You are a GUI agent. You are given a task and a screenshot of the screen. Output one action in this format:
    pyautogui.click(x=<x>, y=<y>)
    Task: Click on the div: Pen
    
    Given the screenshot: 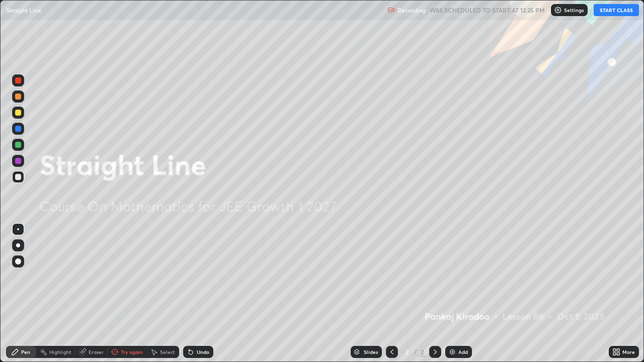 What is the action you would take?
    pyautogui.click(x=26, y=352)
    